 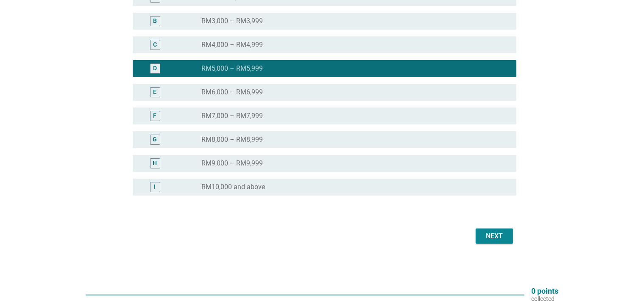 What do you see at coordinates (233, 187) in the screenshot?
I see `label: RM10,000 and above` at bounding box center [233, 187].